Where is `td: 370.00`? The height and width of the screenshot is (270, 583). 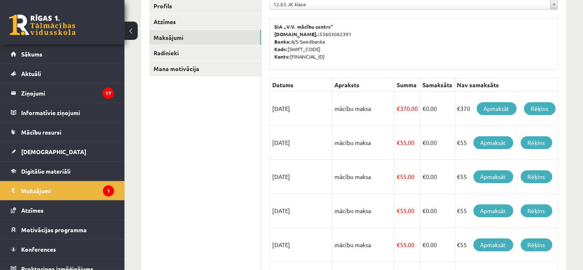
td: 370.00 is located at coordinates (407, 109).